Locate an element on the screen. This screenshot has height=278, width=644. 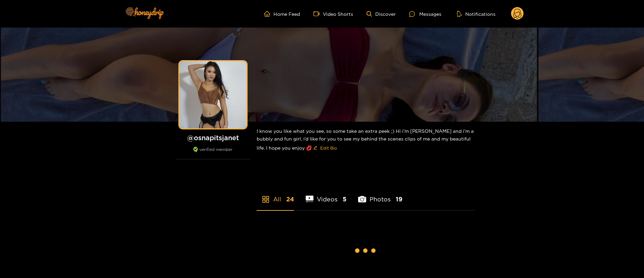
li: All is located at coordinates (275, 195).